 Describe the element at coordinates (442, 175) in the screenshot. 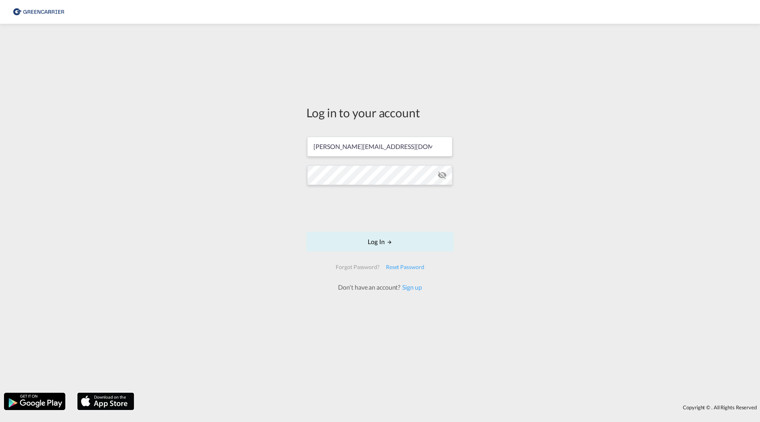

I see `md-icon: icon-eye-off` at that location.